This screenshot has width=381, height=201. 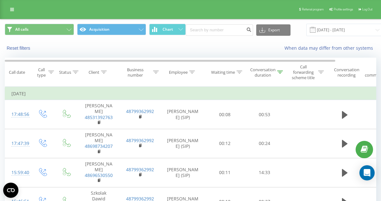 What do you see at coordinates (135, 73) in the screenshot?
I see `div: Business number` at bounding box center [135, 73].